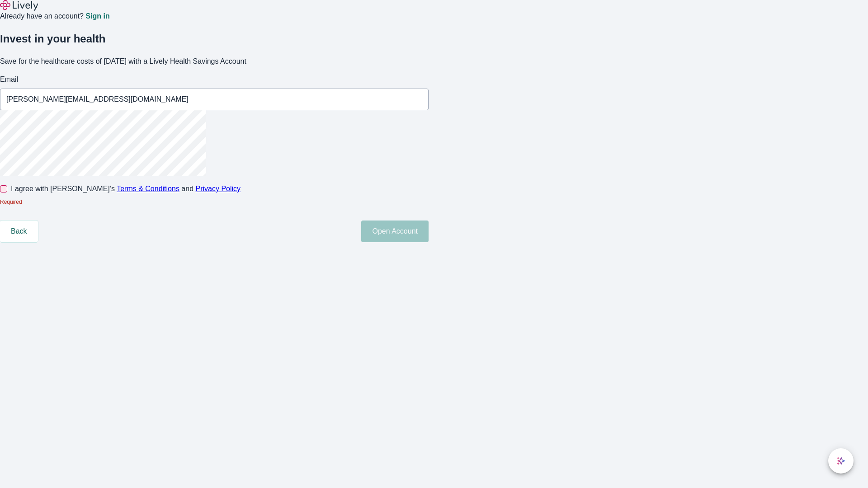 The width and height of the screenshot is (868, 488). What do you see at coordinates (841, 461) in the screenshot?
I see `svg: Lively AI Assistant` at bounding box center [841, 461].